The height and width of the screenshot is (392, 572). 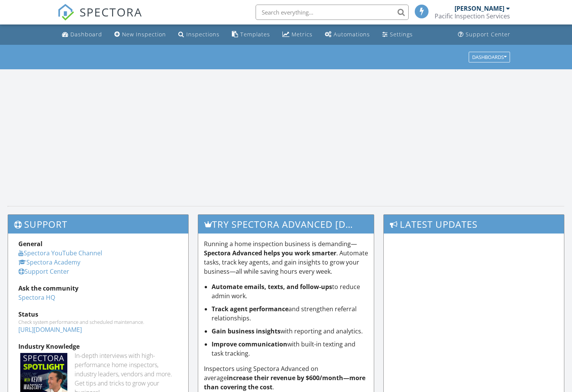 What do you see at coordinates (302, 34) in the screenshot?
I see `div: Metrics` at bounding box center [302, 34].